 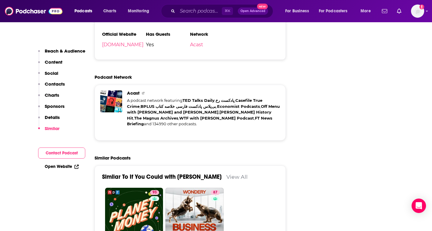 What do you see at coordinates (110, 110) in the screenshot?
I see `img: The Magnus Archives` at bounding box center [110, 110].